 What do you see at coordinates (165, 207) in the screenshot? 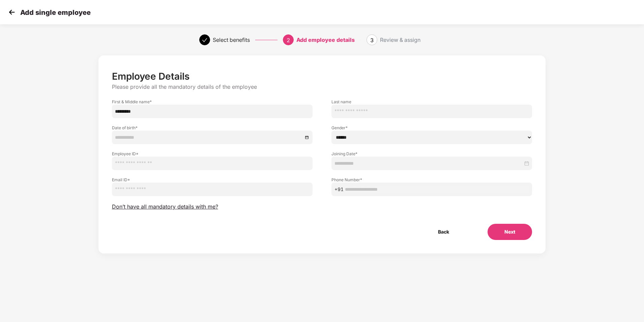
I see `span: Don’t have all mandatory details with me?` at bounding box center [165, 207].